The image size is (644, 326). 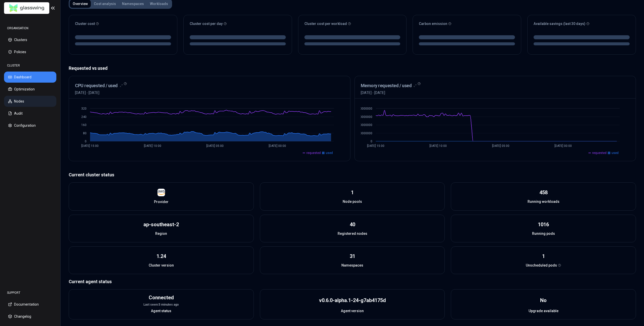 I want to click on button: Nodes, so click(x=30, y=102).